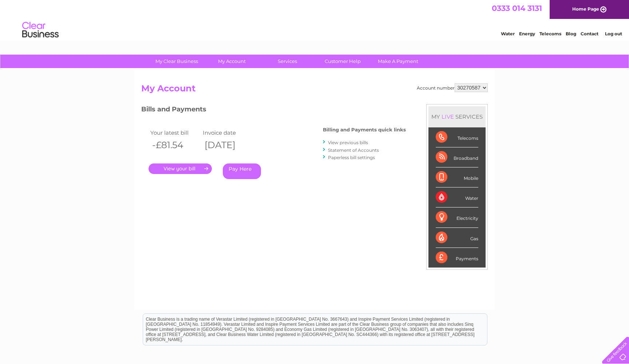  What do you see at coordinates (242, 171) in the screenshot?
I see `a: Pay Here` at bounding box center [242, 171].